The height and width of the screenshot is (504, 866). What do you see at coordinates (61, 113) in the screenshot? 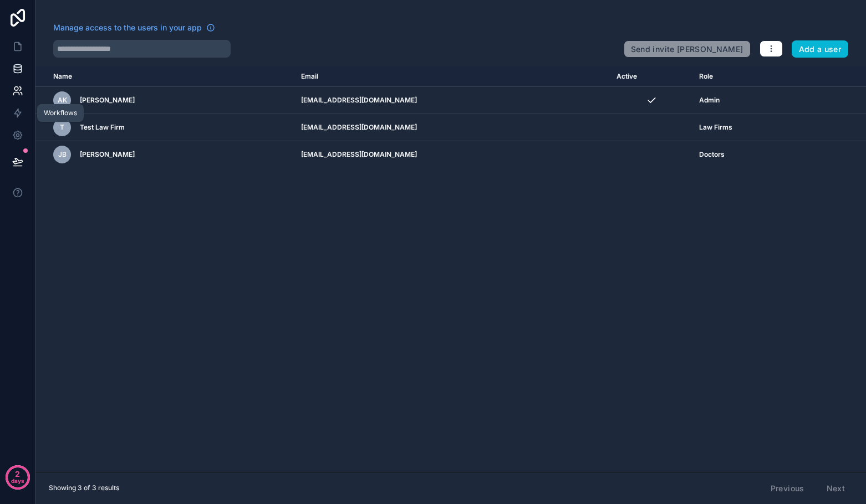
I see `div: Workflows` at bounding box center [61, 113].